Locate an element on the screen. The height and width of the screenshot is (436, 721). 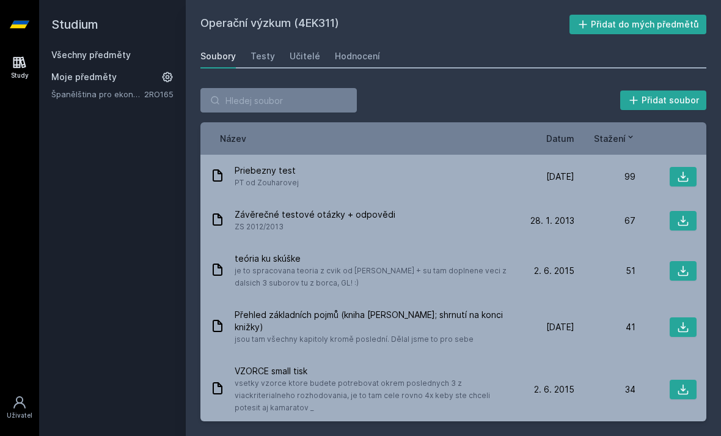
div: Hodnocení is located at coordinates (357, 56).